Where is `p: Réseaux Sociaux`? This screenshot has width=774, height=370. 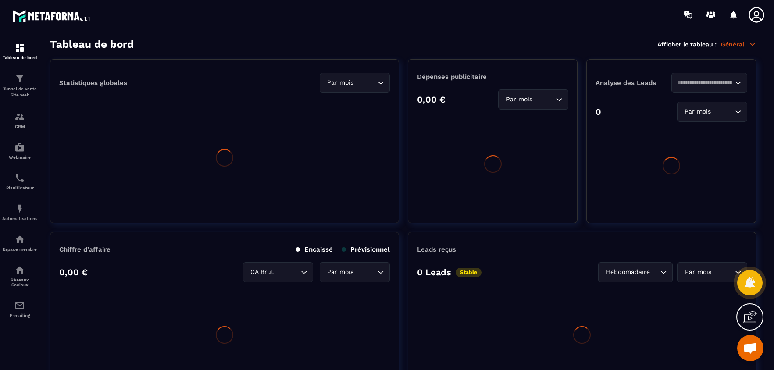
p: Réseaux Sociaux is located at coordinates (20, 282).